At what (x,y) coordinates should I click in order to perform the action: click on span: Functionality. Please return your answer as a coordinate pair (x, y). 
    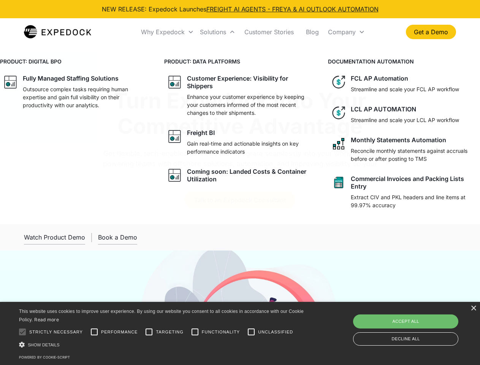
    Looking at the image, I should click on (221, 332).